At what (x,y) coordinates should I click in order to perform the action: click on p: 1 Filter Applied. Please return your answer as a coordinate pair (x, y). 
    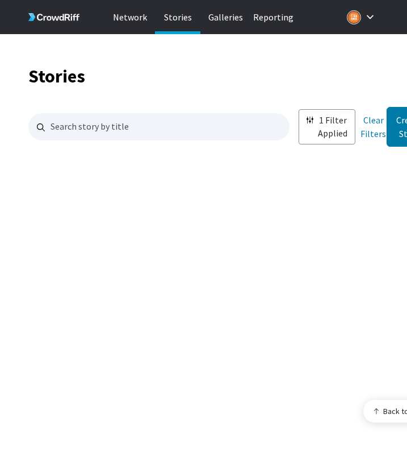
    Looking at the image, I should click on (333, 127).